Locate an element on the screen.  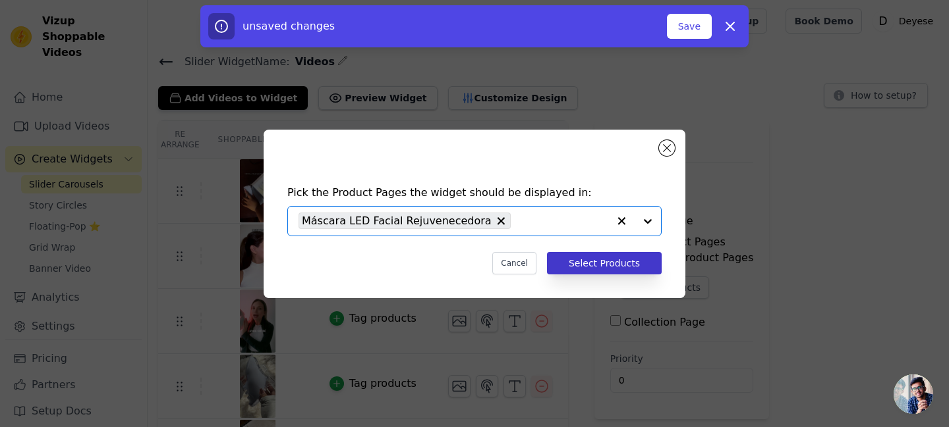
button: Select Products is located at coordinates (604, 263).